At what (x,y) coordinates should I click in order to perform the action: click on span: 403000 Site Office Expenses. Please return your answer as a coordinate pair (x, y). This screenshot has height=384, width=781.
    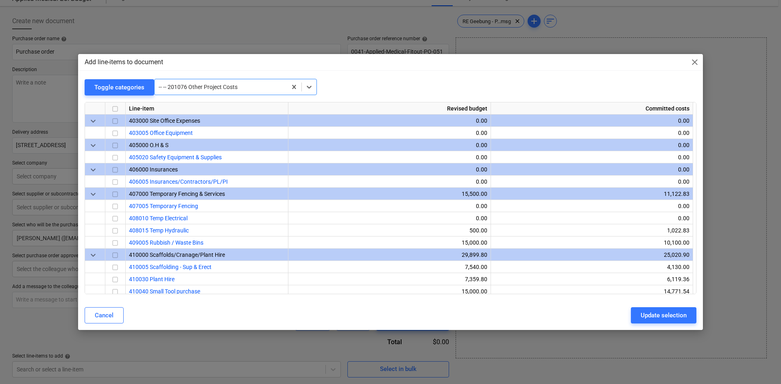
    Looking at the image, I should click on (164, 121).